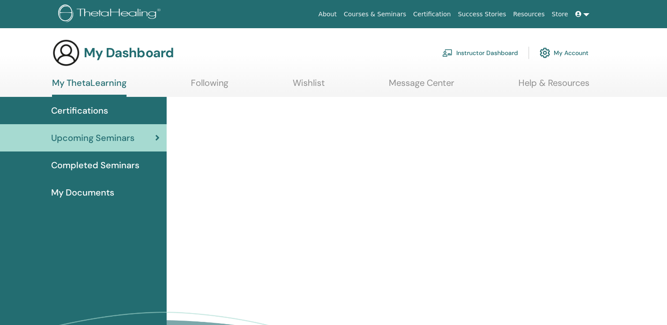  What do you see at coordinates (79, 111) in the screenshot?
I see `span: Certifications` at bounding box center [79, 111].